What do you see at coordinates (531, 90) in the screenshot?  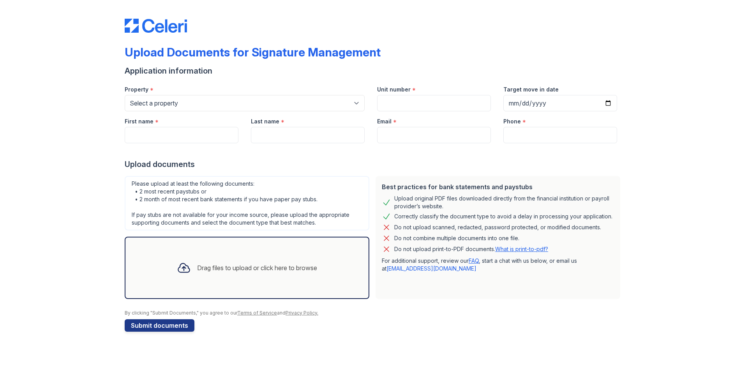 I see `label: Target move in date` at bounding box center [531, 90].